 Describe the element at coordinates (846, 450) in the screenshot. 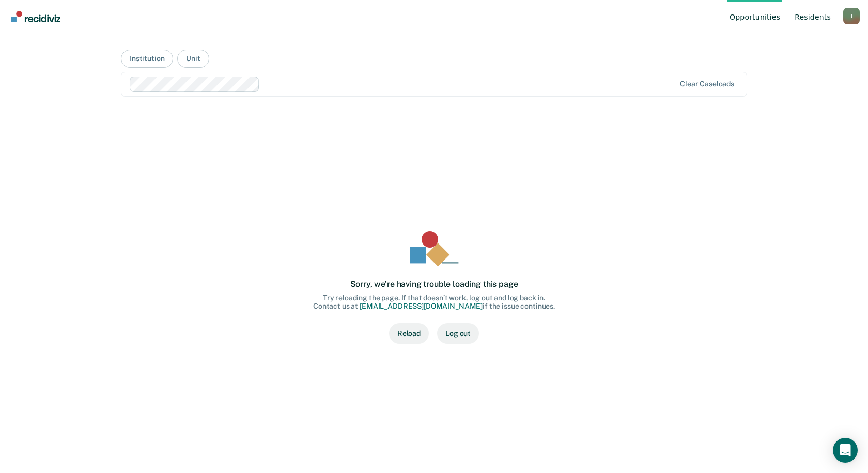

I see `div: Open Intercom Messenger` at that location.